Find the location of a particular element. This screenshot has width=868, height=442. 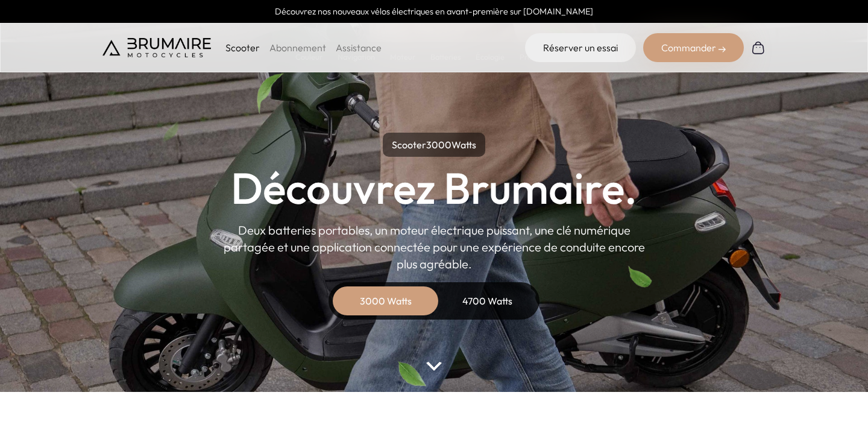

a: Réserver un essai is located at coordinates (581, 48).